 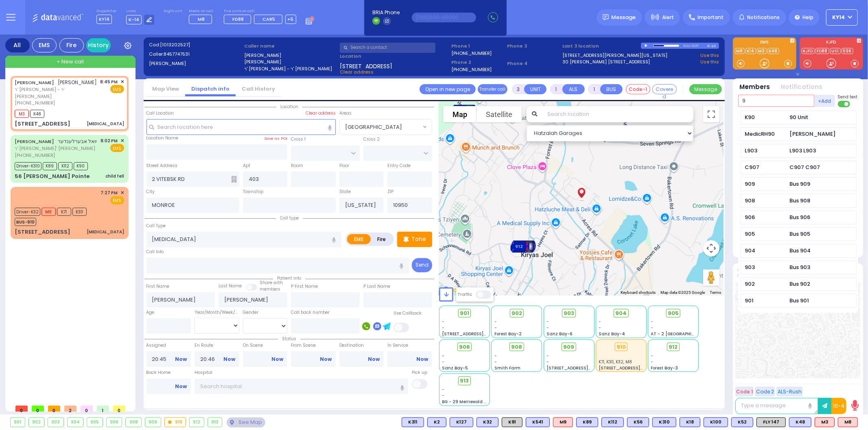 I want to click on span: Smith Farm, so click(x=507, y=368).